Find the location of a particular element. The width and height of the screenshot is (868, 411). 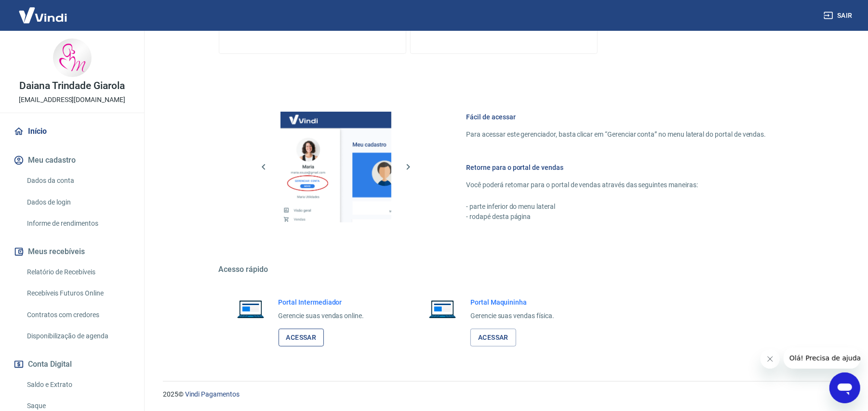

button: Meu cadastro is located at coordinates (72, 160).